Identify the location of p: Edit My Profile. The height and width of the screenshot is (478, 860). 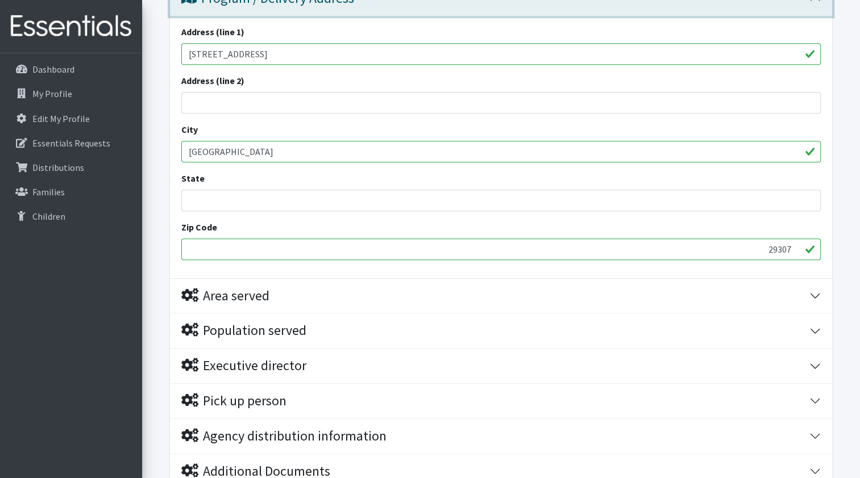
(61, 119).